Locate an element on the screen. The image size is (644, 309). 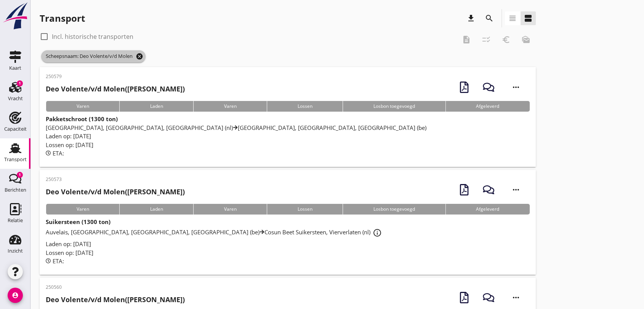
i: search is located at coordinates (490, 18).